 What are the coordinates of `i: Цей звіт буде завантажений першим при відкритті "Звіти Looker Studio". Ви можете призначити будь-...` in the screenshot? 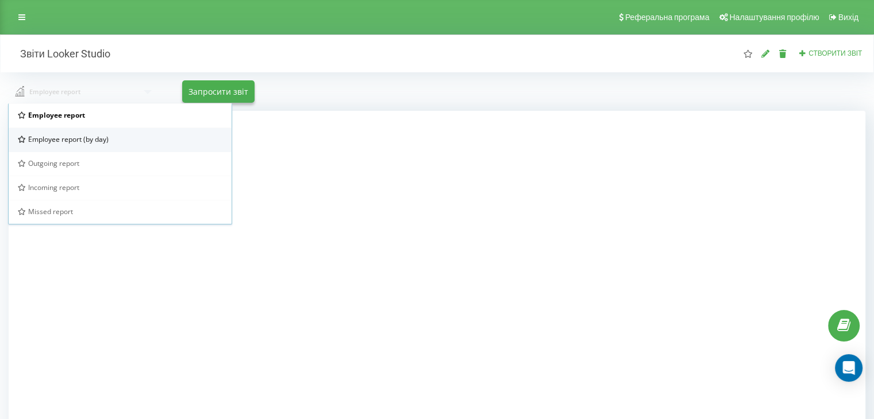 It's located at (747, 53).